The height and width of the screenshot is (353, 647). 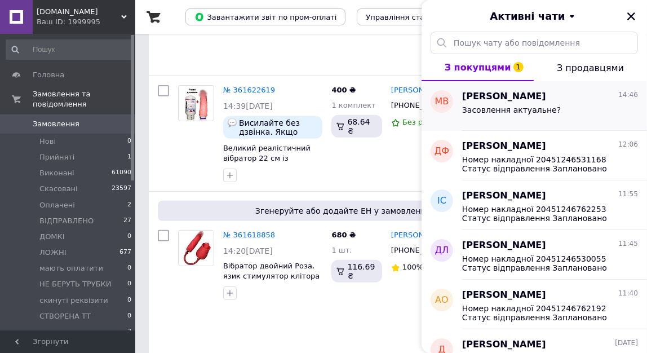 I want to click on a: Вібратор двойний Роза, язик стимулятор клітора і сосків, фаллоімітатор, so click(x=271, y=276).